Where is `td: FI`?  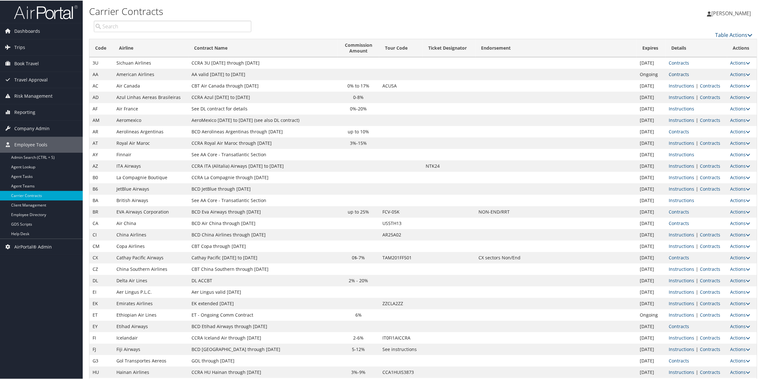 td: FI is located at coordinates (101, 337).